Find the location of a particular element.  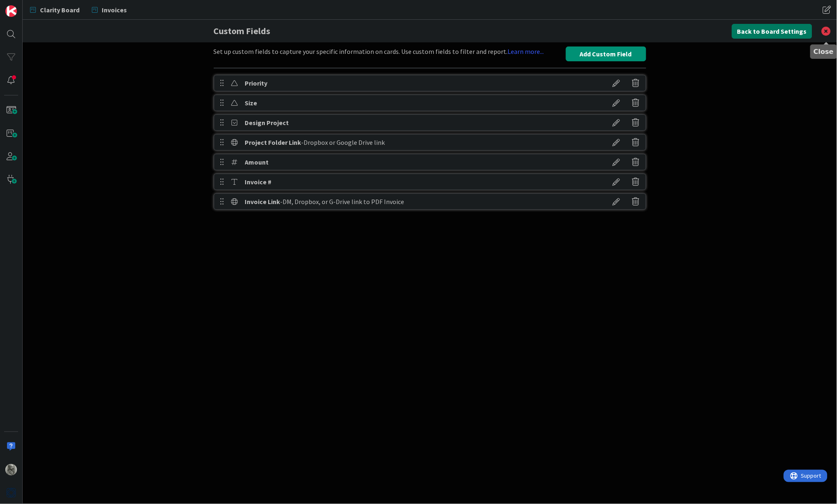

a: Learn more... is located at coordinates (526, 51).